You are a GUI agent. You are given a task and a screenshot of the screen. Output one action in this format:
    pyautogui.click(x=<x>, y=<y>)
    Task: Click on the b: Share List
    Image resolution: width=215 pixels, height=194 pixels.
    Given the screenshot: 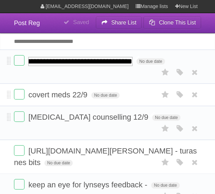 What is the action you would take?
    pyautogui.click(x=124, y=22)
    